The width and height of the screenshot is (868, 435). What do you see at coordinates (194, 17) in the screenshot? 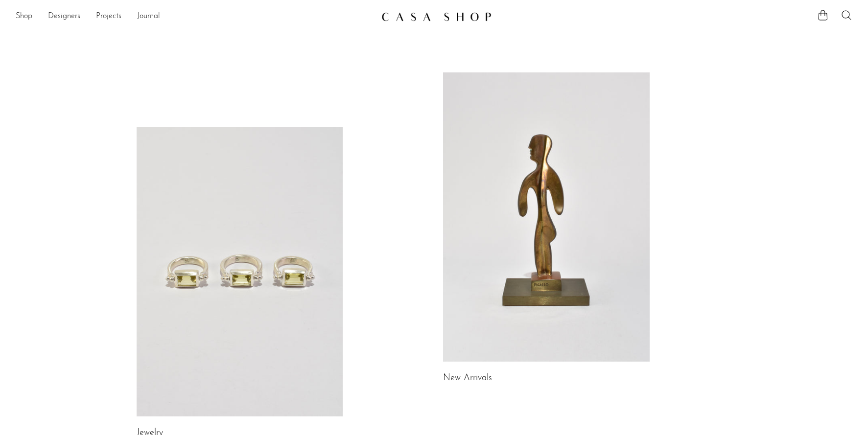
I see `ul: NEW HEADER MENU` at bounding box center [194, 17].